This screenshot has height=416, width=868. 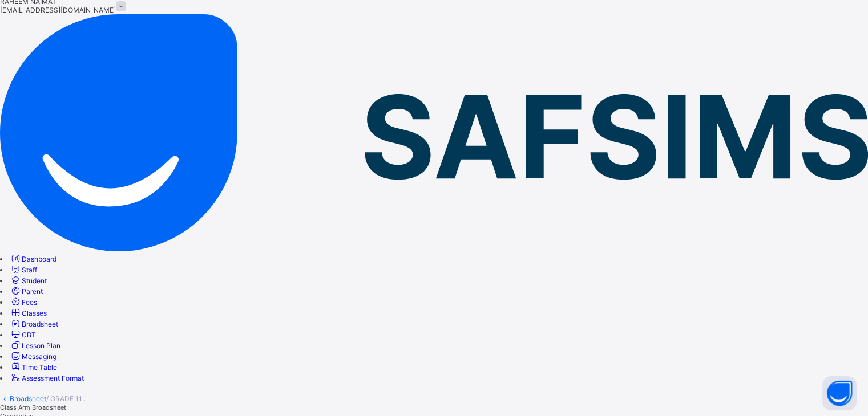 I want to click on a: Parent, so click(x=26, y=291).